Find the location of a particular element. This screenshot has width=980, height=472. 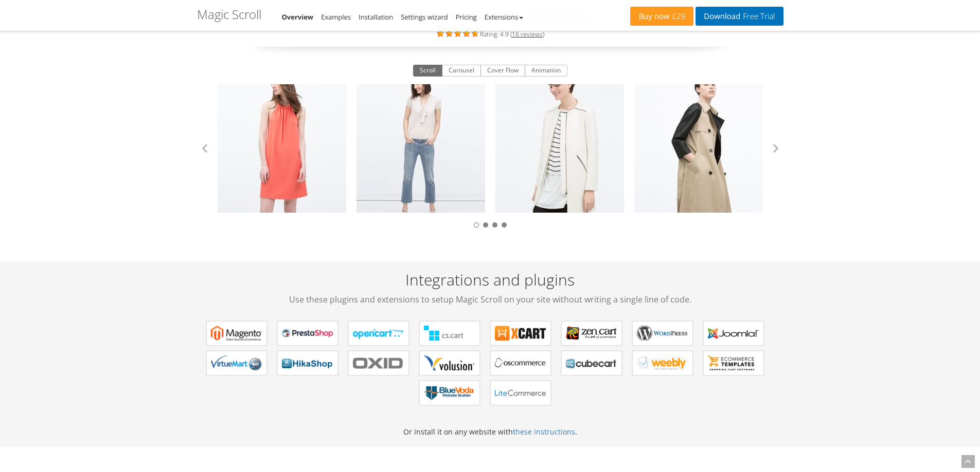

a: Magic Scroll for OpenCart is located at coordinates (379, 333).